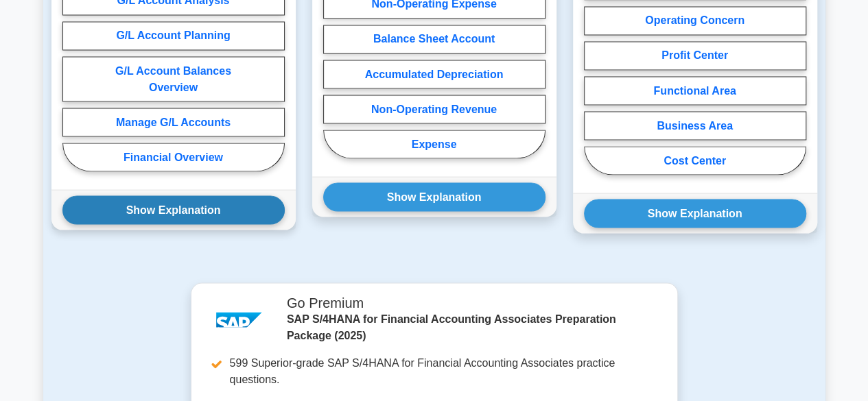  What do you see at coordinates (435, 109) in the screenshot?
I see `label: Non-Operating Revenue` at bounding box center [435, 109].